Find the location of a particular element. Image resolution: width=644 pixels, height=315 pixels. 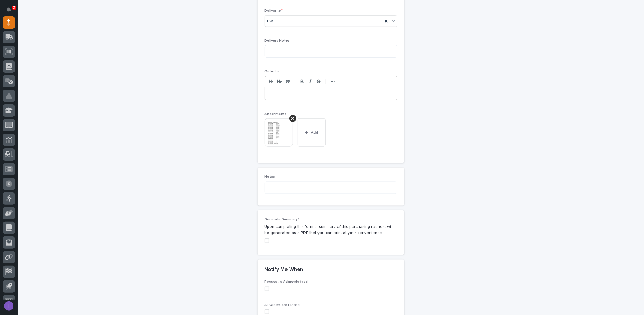

span: Delivery Notes is located at coordinates (277, 41).